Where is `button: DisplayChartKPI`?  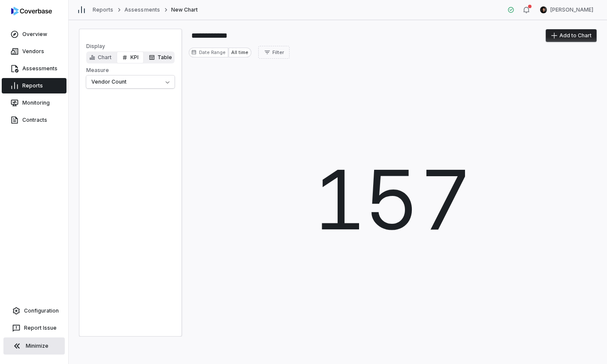
button: DisplayChartKPI is located at coordinates (160, 58).